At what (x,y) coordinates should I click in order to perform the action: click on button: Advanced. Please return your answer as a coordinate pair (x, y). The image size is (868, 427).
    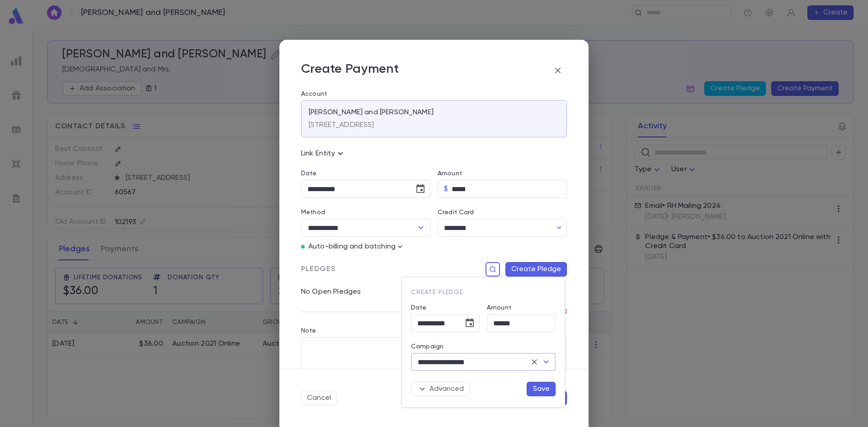
    Looking at the image, I should click on (440, 389).